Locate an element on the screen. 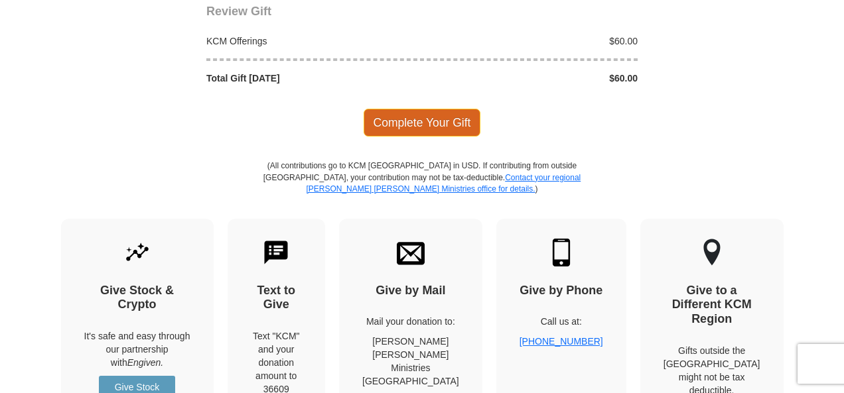 The height and width of the screenshot is (393, 844). h4: Give Stock & Crypto is located at coordinates (137, 298).